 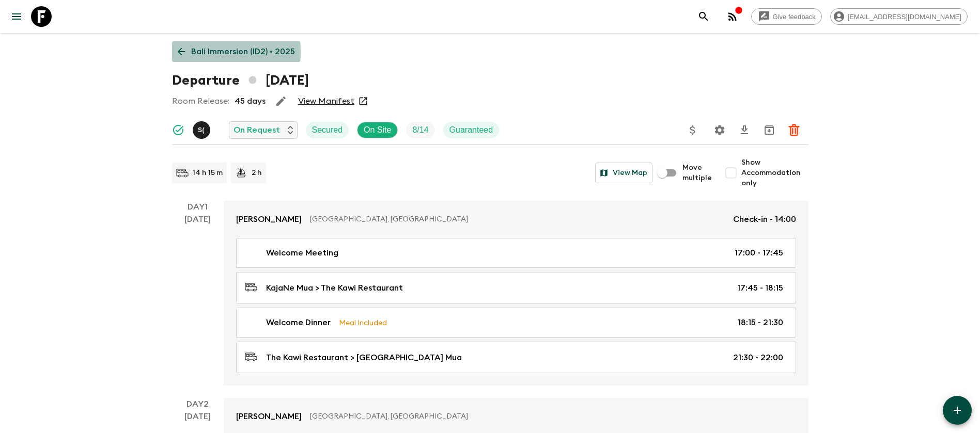 What do you see at coordinates (760, 288) in the screenshot?
I see `p: 17:45 - 18:15` at bounding box center [760, 288].